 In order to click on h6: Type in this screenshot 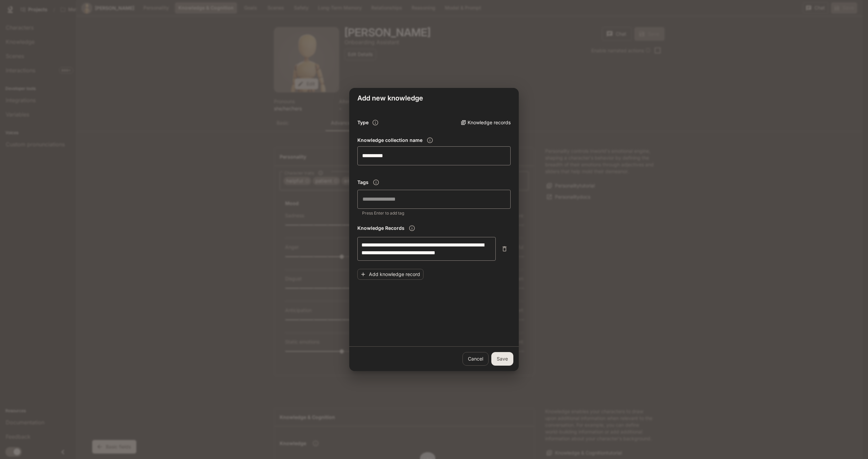, I will do `click(363, 123)`.